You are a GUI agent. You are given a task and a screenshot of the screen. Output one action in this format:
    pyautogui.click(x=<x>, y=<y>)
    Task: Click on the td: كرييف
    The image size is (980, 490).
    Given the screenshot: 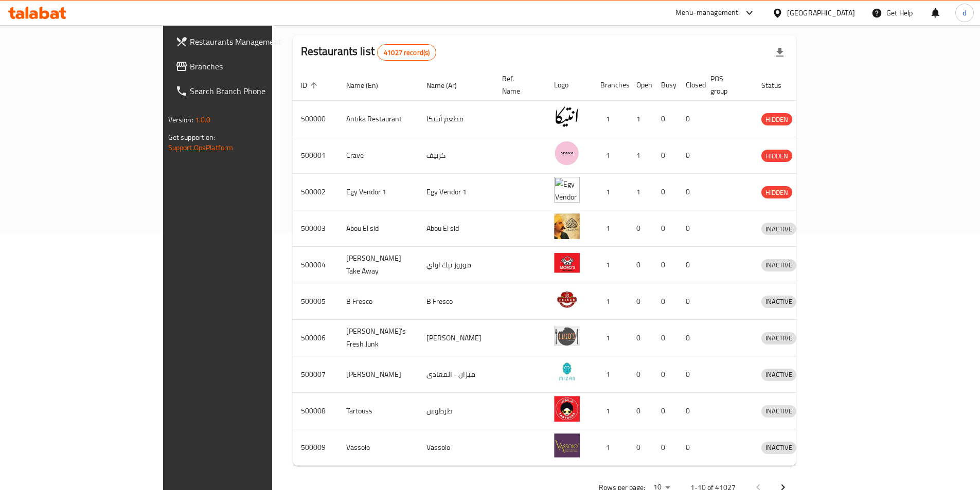 What is the action you would take?
    pyautogui.click(x=456, y=156)
    